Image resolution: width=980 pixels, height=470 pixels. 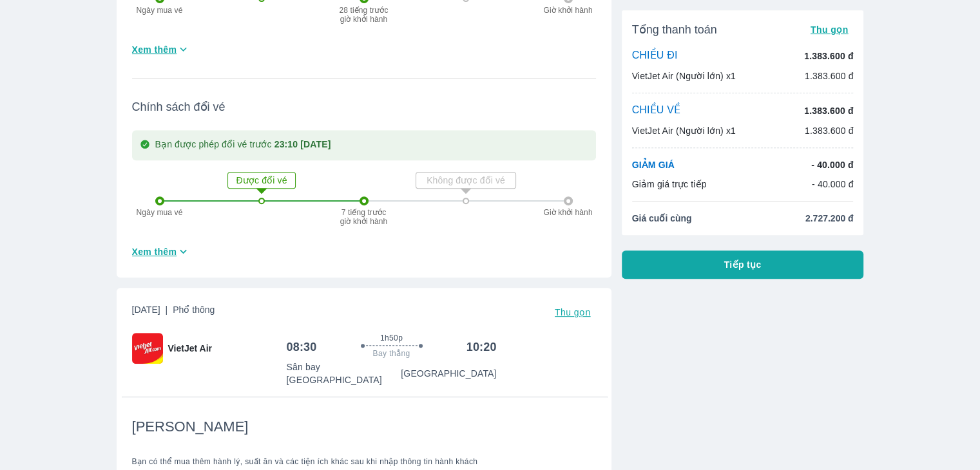 What do you see at coordinates (829, 218) in the screenshot?
I see `span: 2.727.200 đ` at bounding box center [829, 218].